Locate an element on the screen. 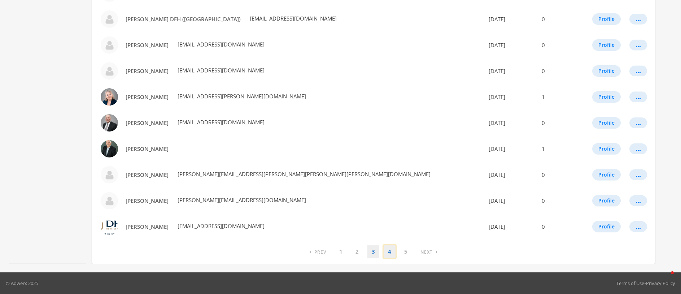 Image resolution: width=681 pixels, height=294 pixels. p: © Adwerx 2025 is located at coordinates (22, 284).